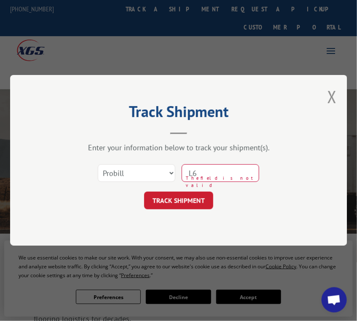 Image resolution: width=357 pixels, height=321 pixels. Describe the element at coordinates (334, 300) in the screenshot. I see `div: Open chat` at that location.